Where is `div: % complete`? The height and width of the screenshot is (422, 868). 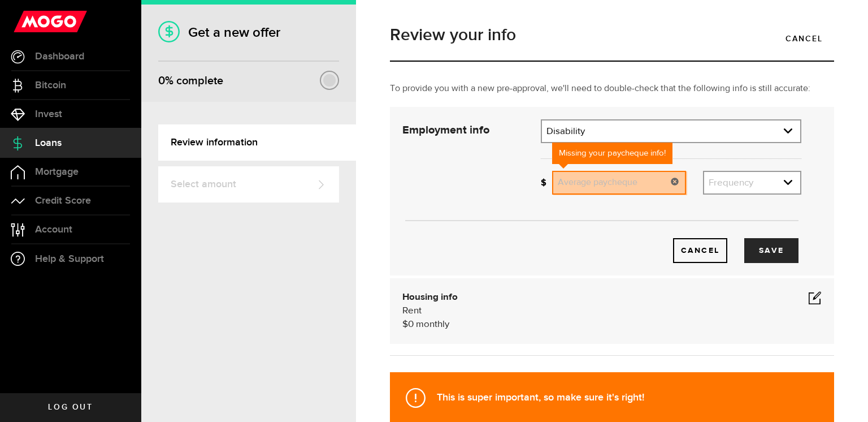
div: % complete is located at coordinates (191, 81).